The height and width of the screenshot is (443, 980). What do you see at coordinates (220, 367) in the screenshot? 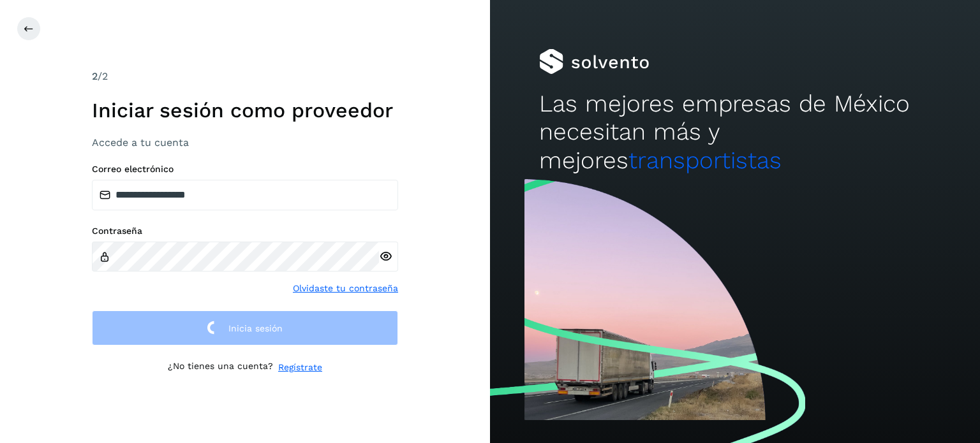
I see `p: ¿No tienes una cuenta?` at bounding box center [220, 367].